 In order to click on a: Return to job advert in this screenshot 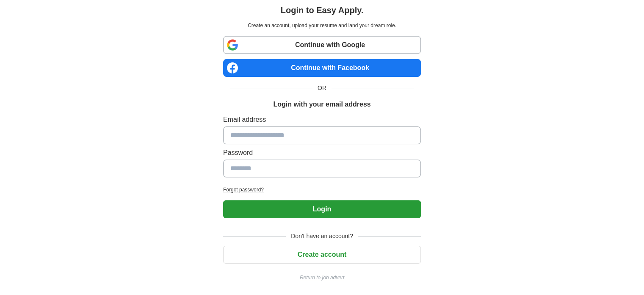, I will do `click(322, 278)`.